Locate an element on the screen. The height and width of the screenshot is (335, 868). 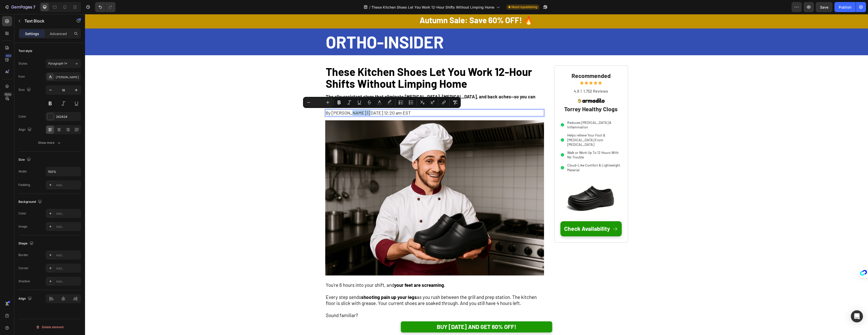
div: Background is located at coordinates (30, 202).